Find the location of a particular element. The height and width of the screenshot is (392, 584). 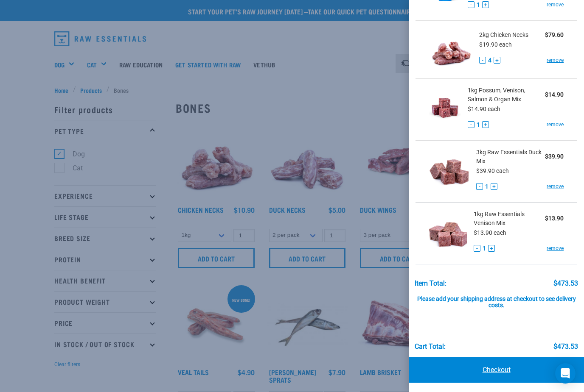

a: Checkout is located at coordinates (496, 370).